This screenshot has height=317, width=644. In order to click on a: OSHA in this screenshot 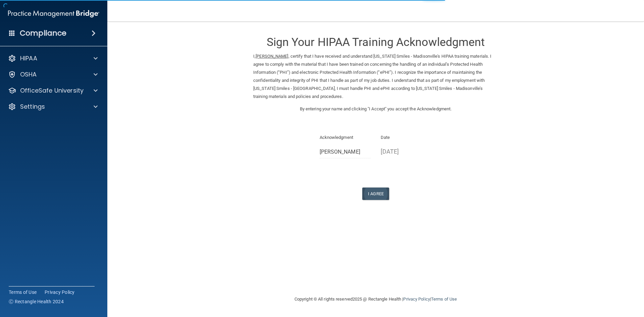, I will do `click(53, 75)`.